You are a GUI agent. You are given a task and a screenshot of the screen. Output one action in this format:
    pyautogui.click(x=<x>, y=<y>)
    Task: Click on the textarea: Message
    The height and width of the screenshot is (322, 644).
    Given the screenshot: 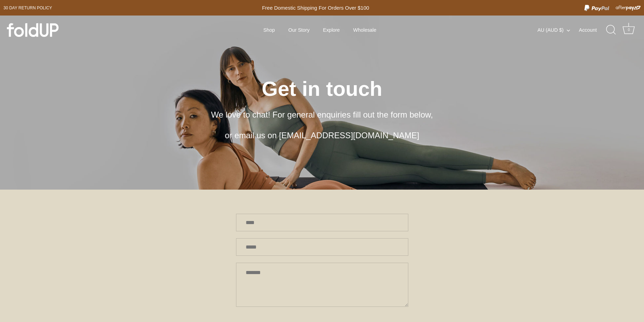 What is the action you would take?
    pyautogui.click(x=322, y=285)
    